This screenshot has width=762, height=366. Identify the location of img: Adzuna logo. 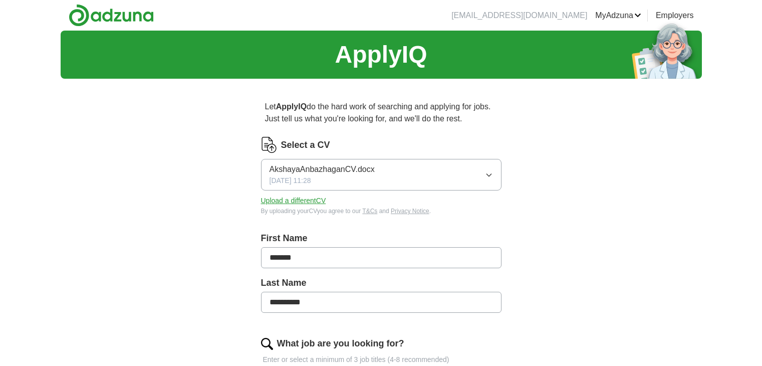
(111, 15).